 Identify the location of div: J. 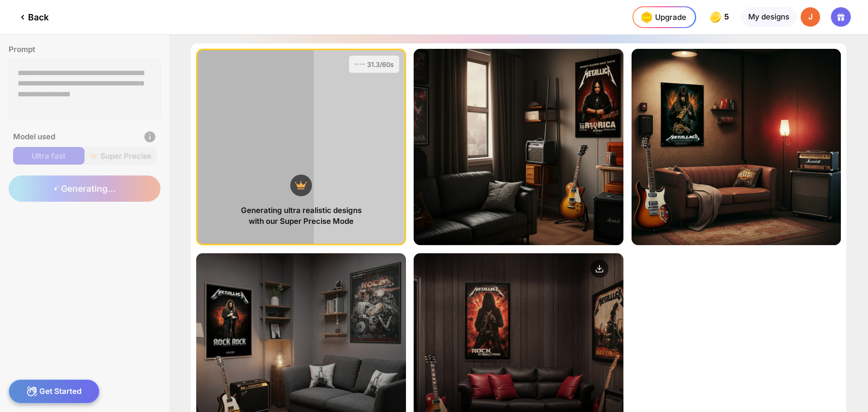
(810, 17).